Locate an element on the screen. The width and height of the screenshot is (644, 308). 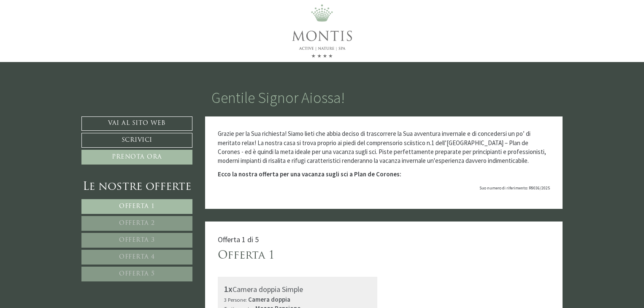
b: Camera doppia is located at coordinates (270, 300).